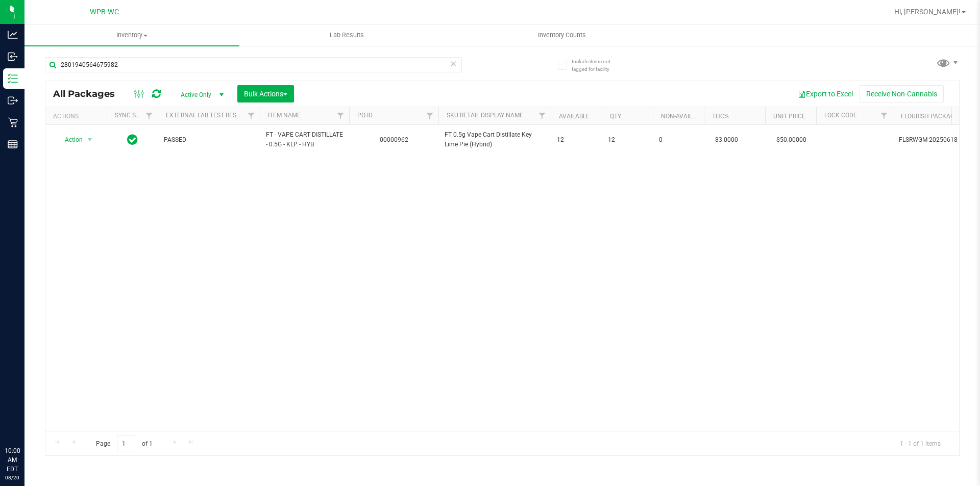  Describe the element at coordinates (205, 115) in the screenshot. I see `a: External Lab Test Result` at that location.